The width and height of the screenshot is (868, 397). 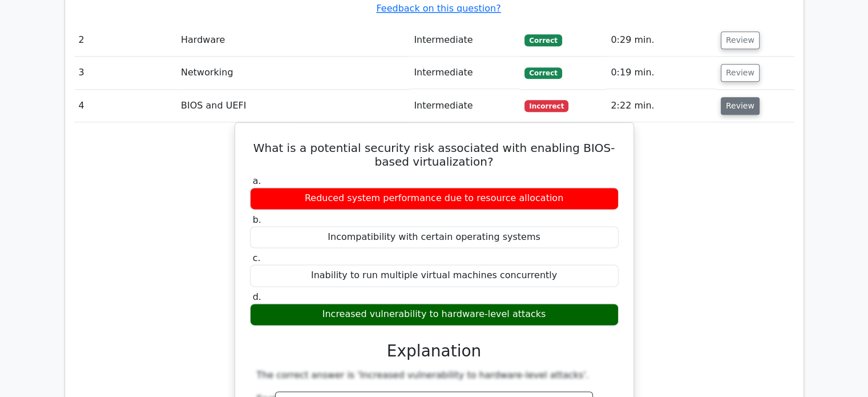 What do you see at coordinates (434, 237) in the screenshot?
I see `div: Incompatibility with certain operating systems` at bounding box center [434, 237].